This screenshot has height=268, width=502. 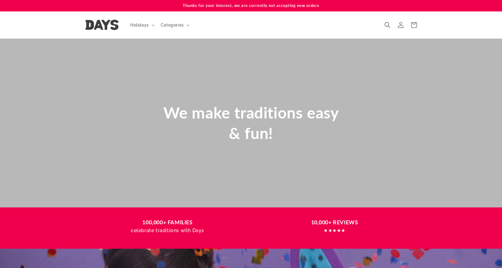 What do you see at coordinates (168, 231) in the screenshot?
I see `p: celebrate traditions with Days` at bounding box center [168, 231].